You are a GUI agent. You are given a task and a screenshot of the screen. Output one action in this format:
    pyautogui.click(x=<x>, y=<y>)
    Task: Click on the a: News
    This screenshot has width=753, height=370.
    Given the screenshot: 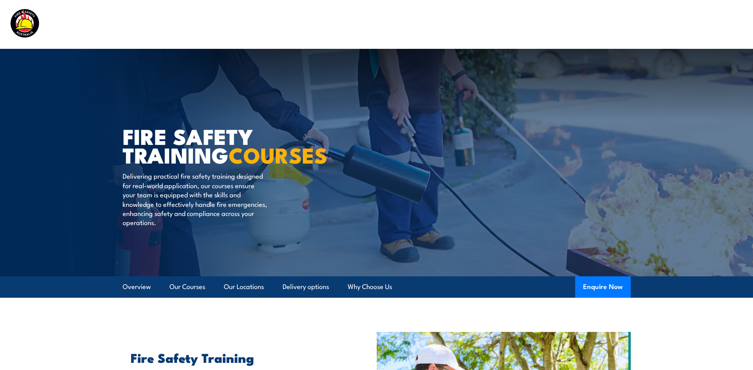 What is the action you would take?
    pyautogui.click(x=602, y=24)
    